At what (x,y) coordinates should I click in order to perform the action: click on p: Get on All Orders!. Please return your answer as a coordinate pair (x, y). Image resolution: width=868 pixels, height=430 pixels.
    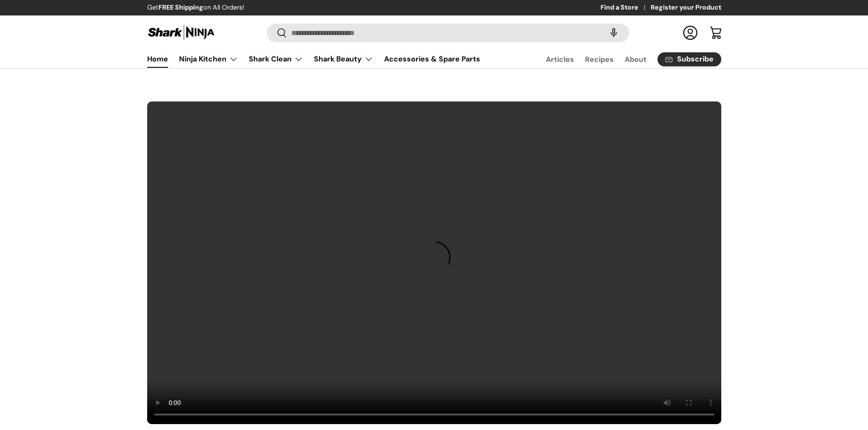
    Looking at the image, I should click on (195, 8).